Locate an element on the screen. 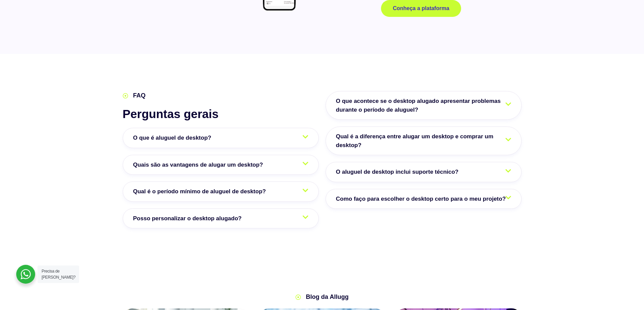  span: O que é aluguel de desktop? is located at coordinates (174, 138).